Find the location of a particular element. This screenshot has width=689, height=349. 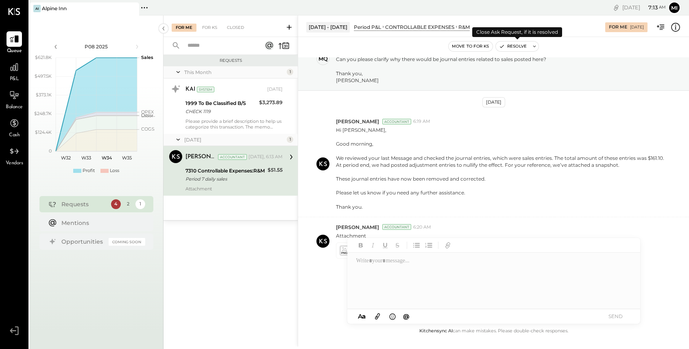

text: $248.7K is located at coordinates (43, 114).